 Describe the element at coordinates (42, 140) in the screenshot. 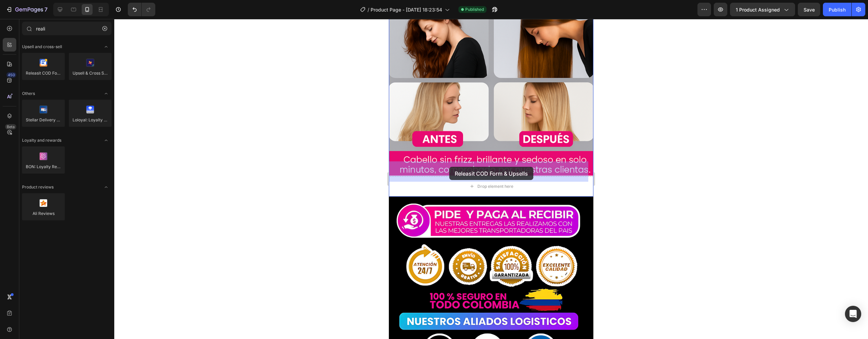

I see `span: Loyalty and rewards` at that location.